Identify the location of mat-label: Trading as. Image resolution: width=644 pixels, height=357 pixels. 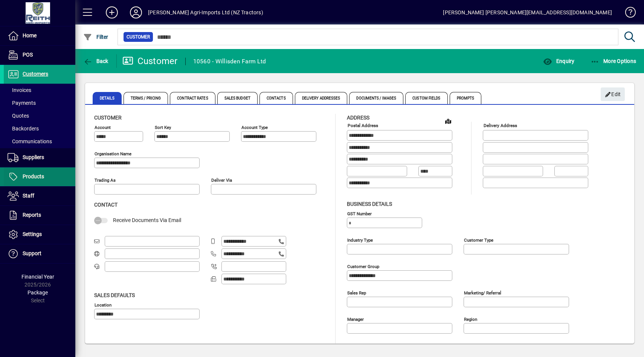
(105, 180).